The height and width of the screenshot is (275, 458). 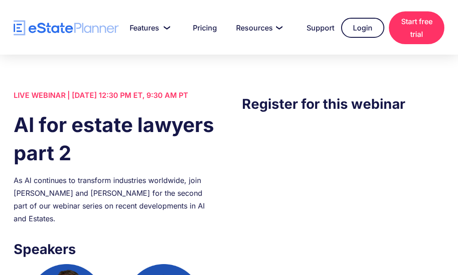 What do you see at coordinates (416, 28) in the screenshot?
I see `a: Start free trial` at bounding box center [416, 28].